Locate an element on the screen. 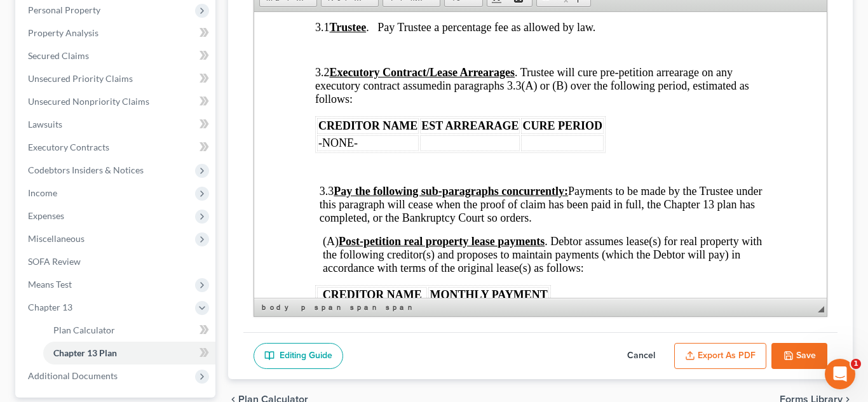 This screenshot has height=402, width=868. u: Trustee is located at coordinates (94, 15).